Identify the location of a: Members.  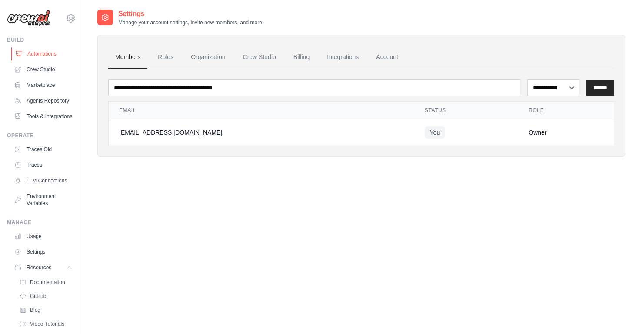
(128, 57).